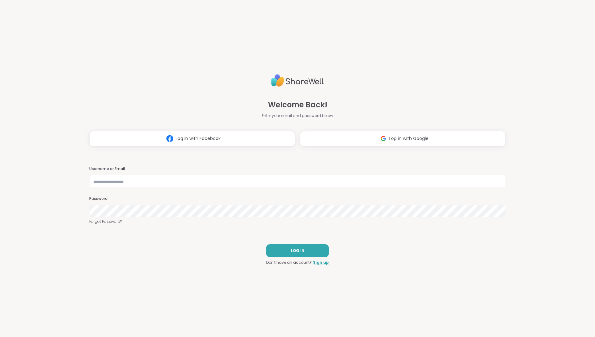  I want to click on h3: Password, so click(297, 198).